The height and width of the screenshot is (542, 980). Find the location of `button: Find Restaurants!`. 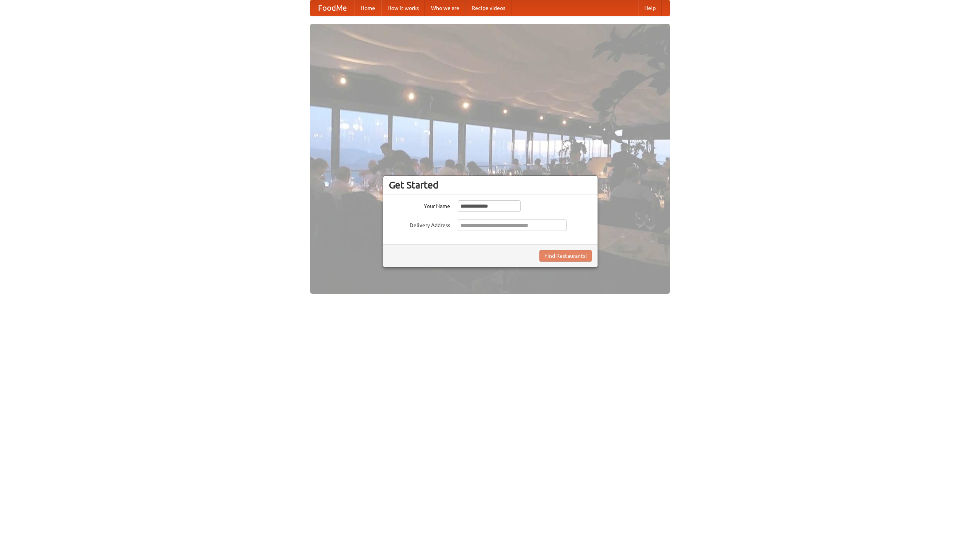

button: Find Restaurants! is located at coordinates (566, 256).